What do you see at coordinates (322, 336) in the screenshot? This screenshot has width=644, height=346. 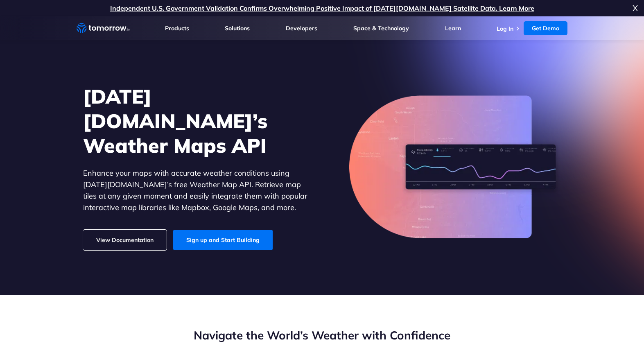 I see `h2: Navigate the World’s Weather with Confidence` at bounding box center [322, 336].